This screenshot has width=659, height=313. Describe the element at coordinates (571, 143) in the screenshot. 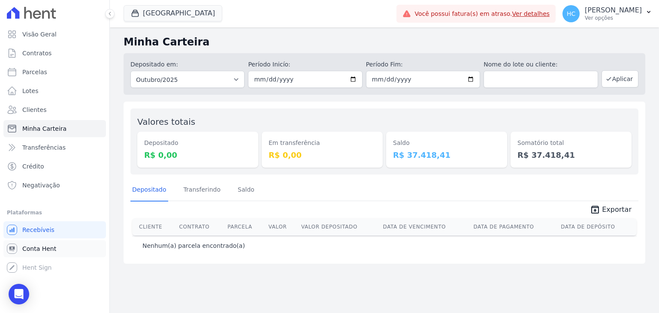

I see `dt: Somatório total` at that location.